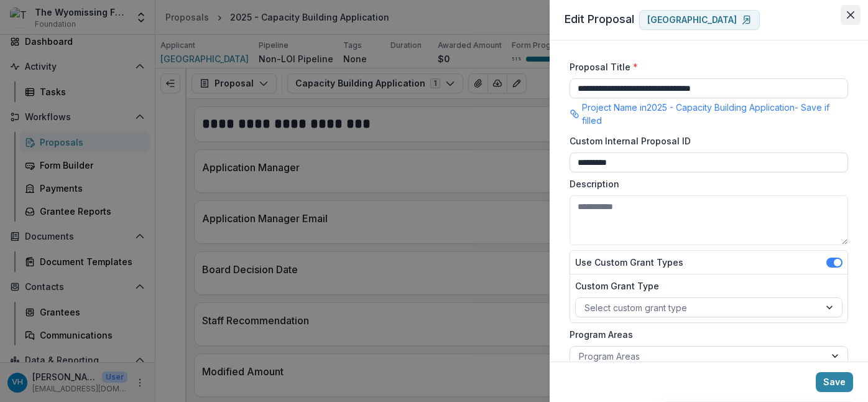  What do you see at coordinates (705, 140) in the screenshot?
I see `label: Custom Internal Proposal ID` at bounding box center [705, 140].